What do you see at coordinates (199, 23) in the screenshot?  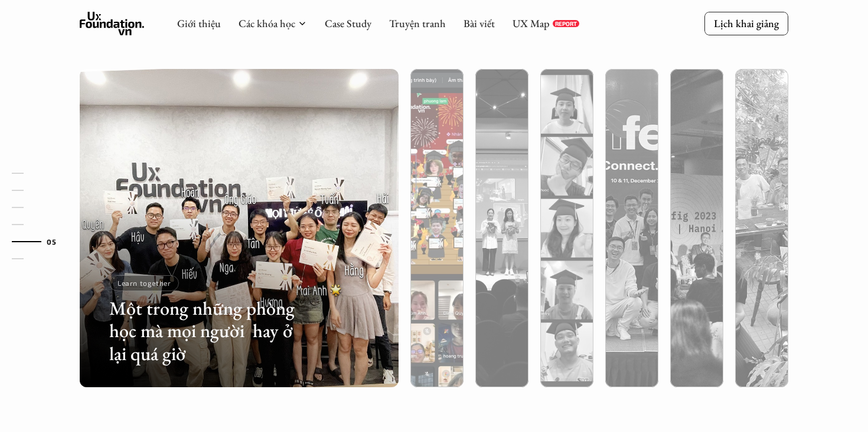 I see `a: Giới thiệu` at bounding box center [199, 23].